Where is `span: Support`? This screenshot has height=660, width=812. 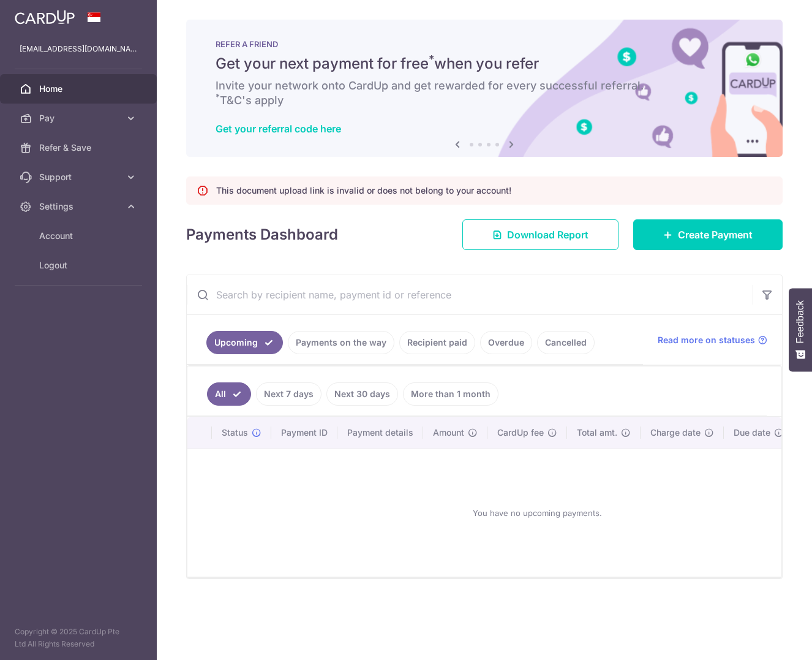
span: Support is located at coordinates (79, 177).